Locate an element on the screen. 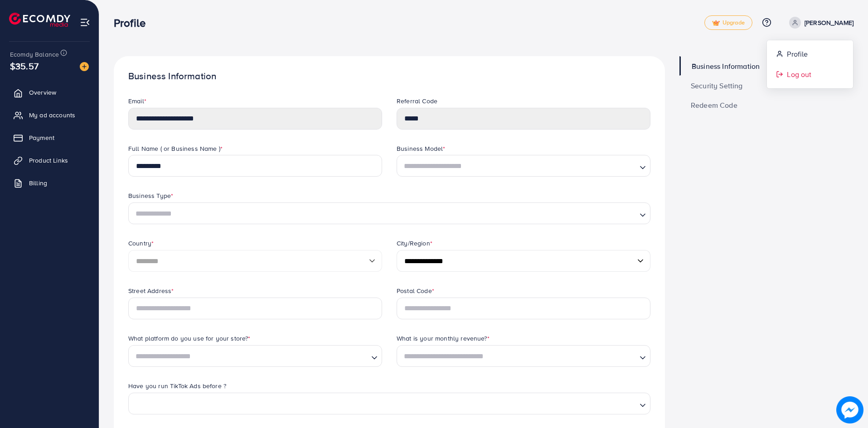  a: logo is located at coordinates (39, 19).